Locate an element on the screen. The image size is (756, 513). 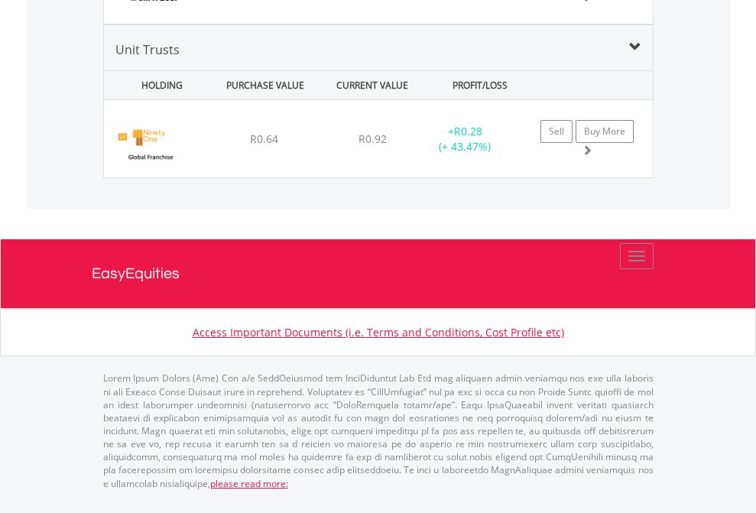
a: Sell is located at coordinates (557, 132).